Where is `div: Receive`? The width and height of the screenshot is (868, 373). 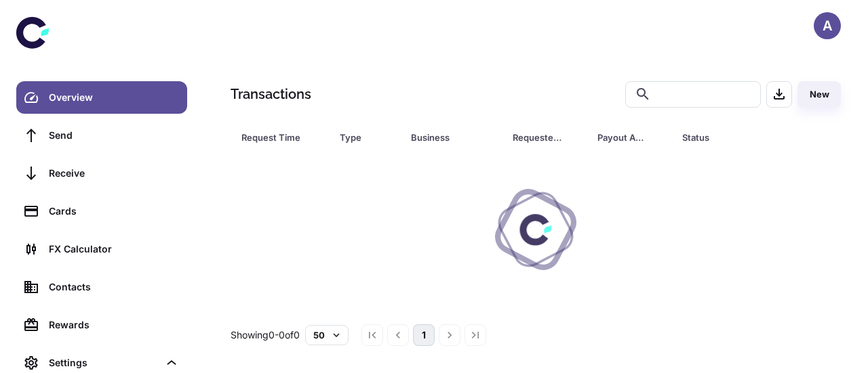 div: Receive is located at coordinates (114, 174).